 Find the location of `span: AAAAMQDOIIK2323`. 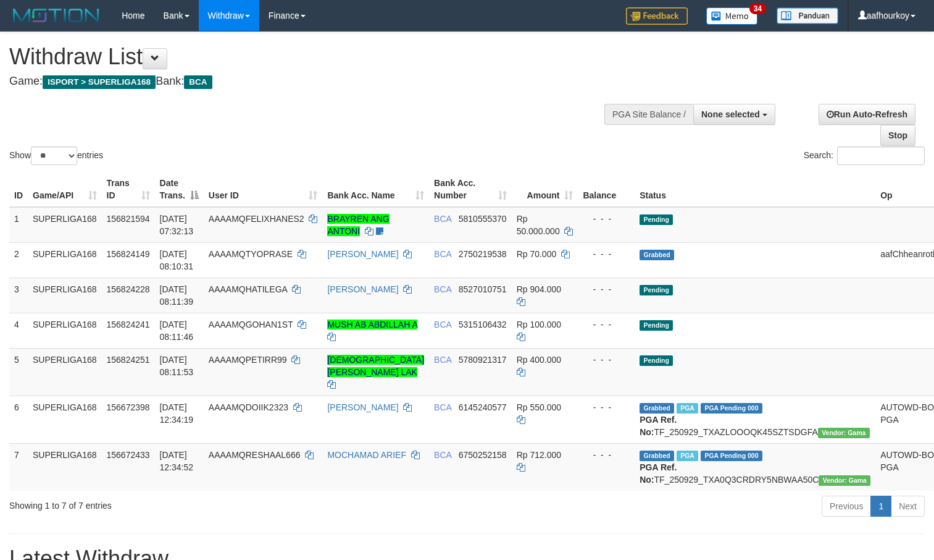

span: AAAAMQDOIIK2323 is located at coordinates (249, 407).